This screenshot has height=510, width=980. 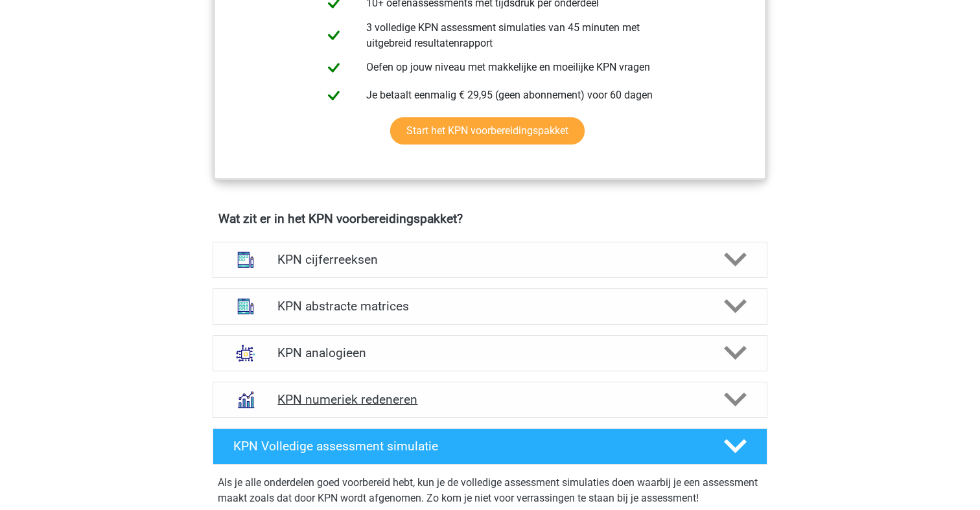 I want to click on a: Start het KPN voorbereidingspakket, so click(x=488, y=131).